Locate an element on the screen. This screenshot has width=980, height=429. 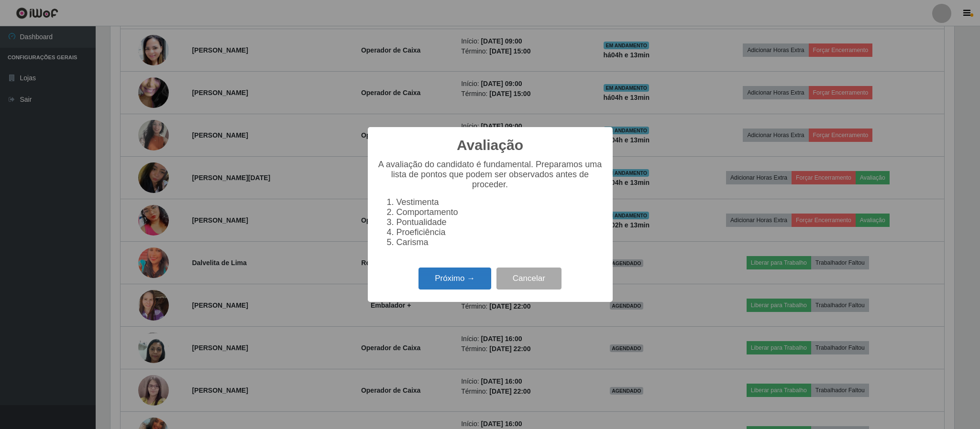
button: Próximo → is located at coordinates (455, 278).